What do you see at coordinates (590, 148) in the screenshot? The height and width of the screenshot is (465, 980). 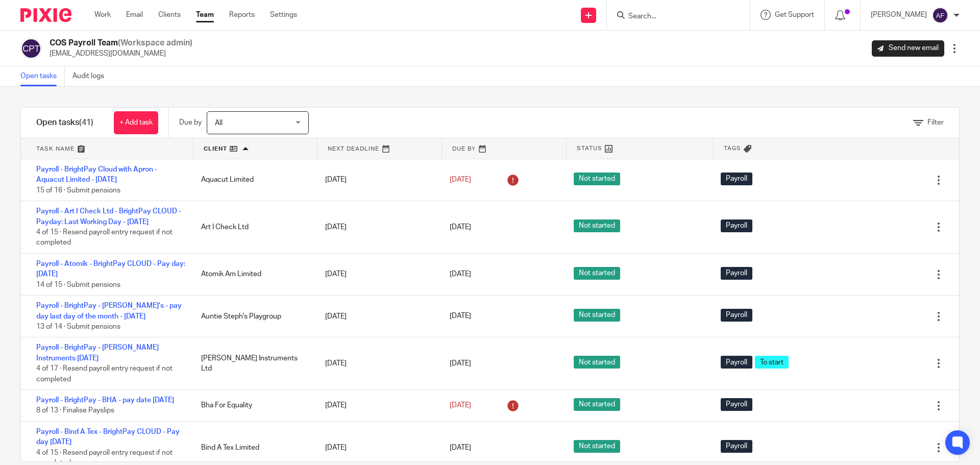 I see `span: Status` at bounding box center [590, 148].